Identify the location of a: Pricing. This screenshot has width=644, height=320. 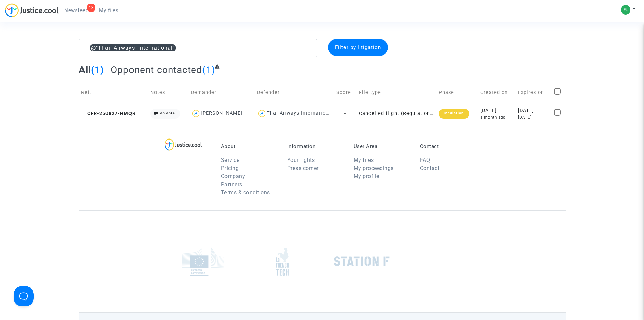
(230, 168).